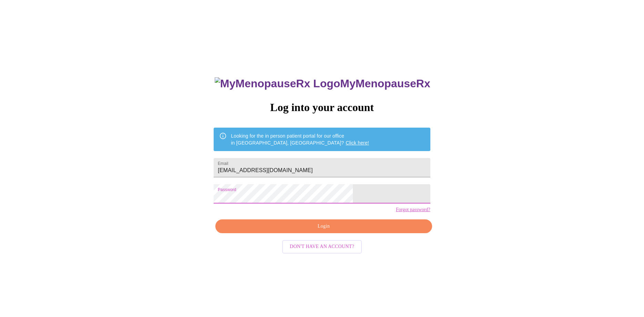  Describe the element at coordinates (413, 210) in the screenshot. I see `a: Forgot password?` at that location.